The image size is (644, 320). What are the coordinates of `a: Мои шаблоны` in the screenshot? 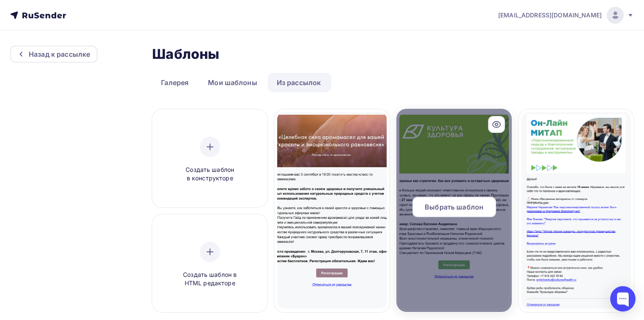 It's located at (233, 82).